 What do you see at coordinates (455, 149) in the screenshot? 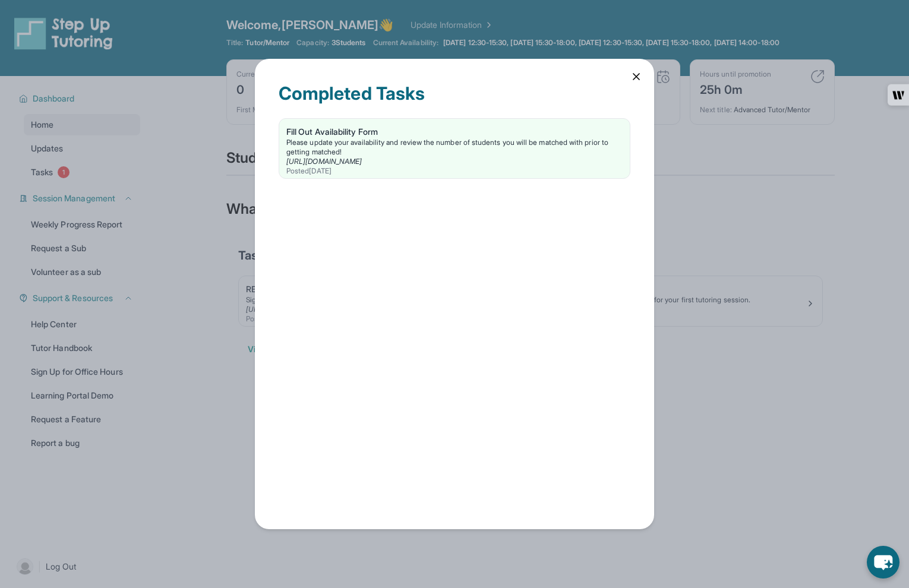
I see `a: Fill Out Availability FormPlease update your availability and review the number of students you w...` at bounding box center [455, 149].